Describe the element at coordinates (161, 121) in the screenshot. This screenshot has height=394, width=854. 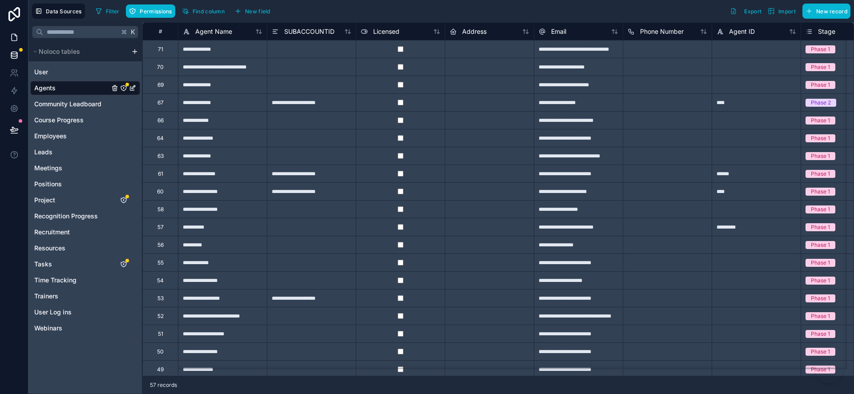
I see `div: 66` at that location.